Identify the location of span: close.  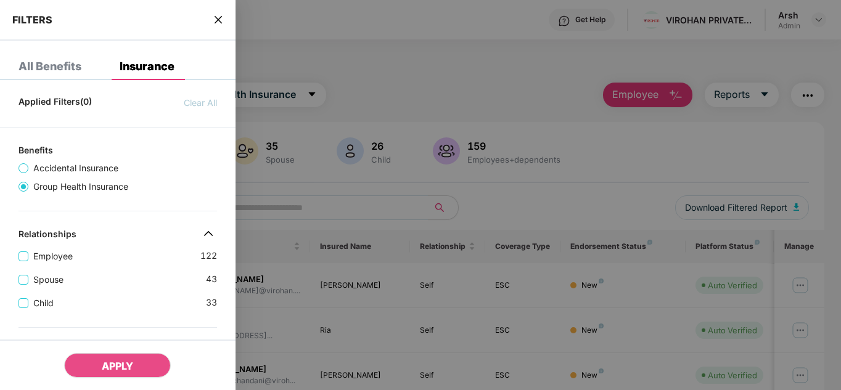
(218, 20).